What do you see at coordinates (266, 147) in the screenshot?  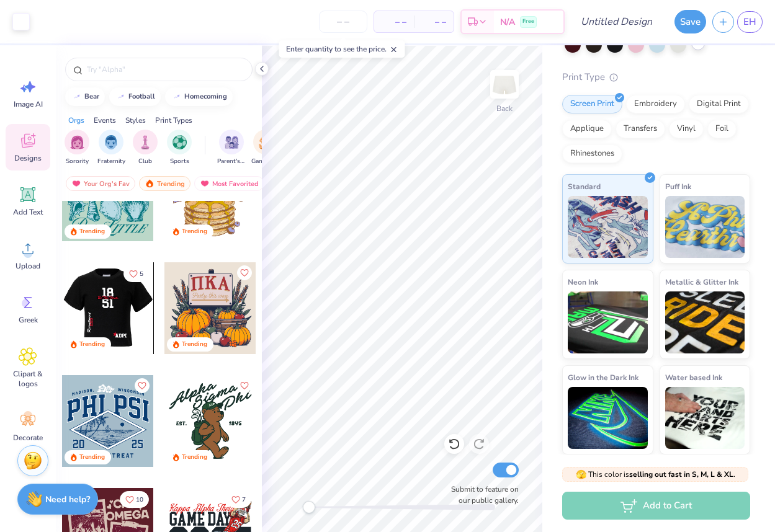 I see `div: filter for Game Day` at bounding box center [266, 147].